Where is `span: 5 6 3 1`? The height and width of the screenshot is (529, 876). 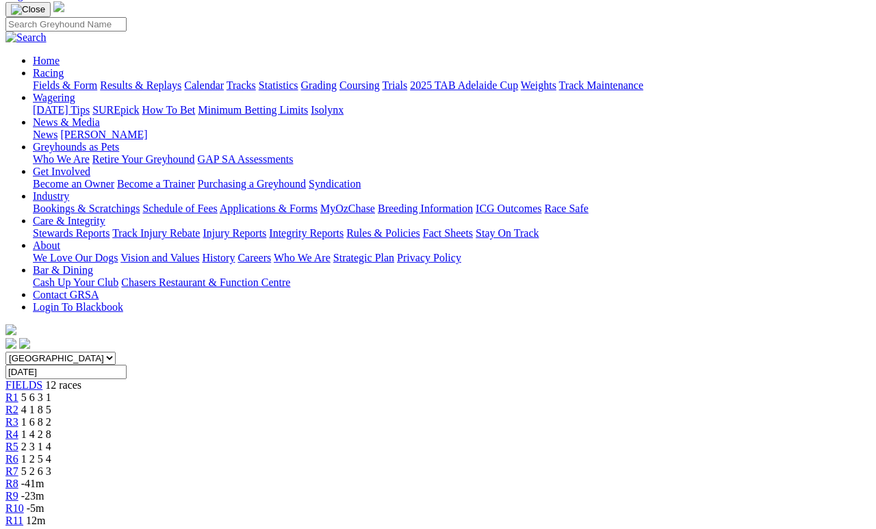
span: 5 6 3 1 is located at coordinates (36, 397).